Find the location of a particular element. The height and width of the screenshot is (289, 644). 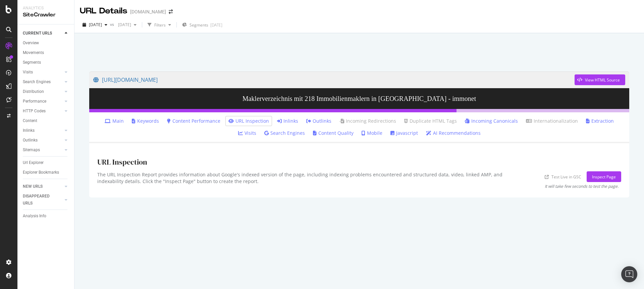

div: URL Details is located at coordinates (104, 11).